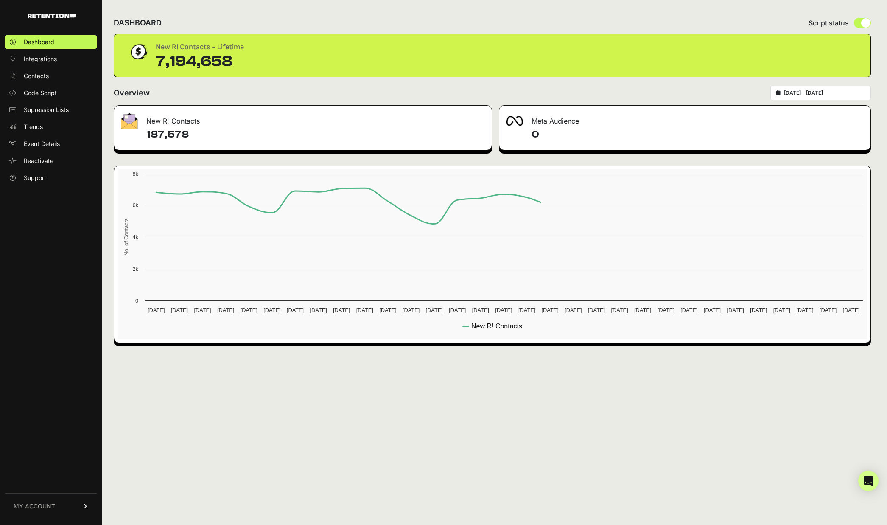 This screenshot has height=525, width=887. What do you see at coordinates (137, 300) in the screenshot?
I see `text: 0` at bounding box center [137, 300].